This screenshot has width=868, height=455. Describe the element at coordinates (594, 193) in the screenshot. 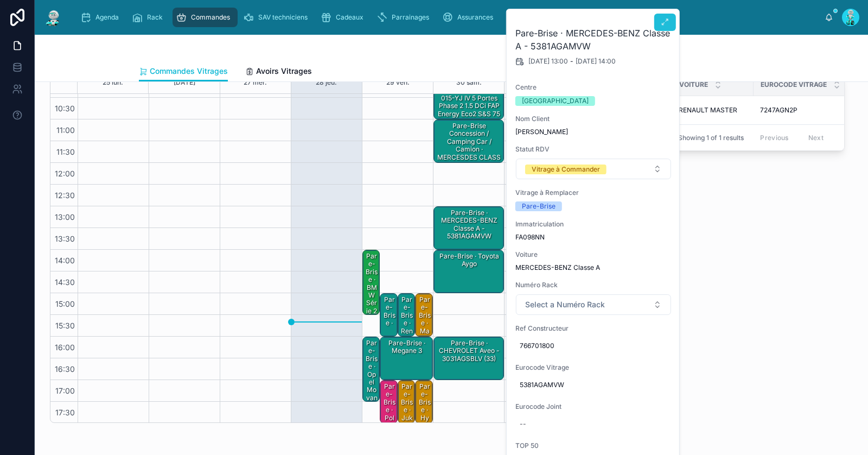

I see `span: Vitrage à Remplacer` at that location.